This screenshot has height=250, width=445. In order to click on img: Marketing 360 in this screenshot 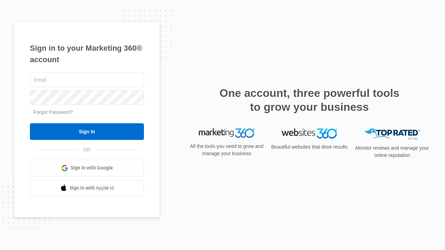, I will do `click(227, 134)`.